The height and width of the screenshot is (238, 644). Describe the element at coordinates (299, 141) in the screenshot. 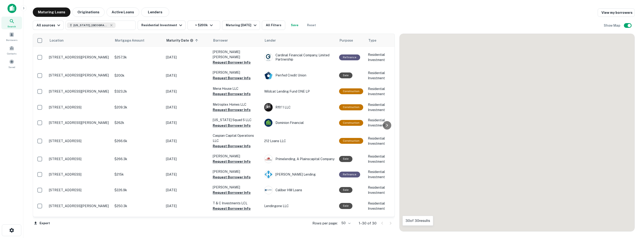

I see `p: 212 Loans LLC` at that location.